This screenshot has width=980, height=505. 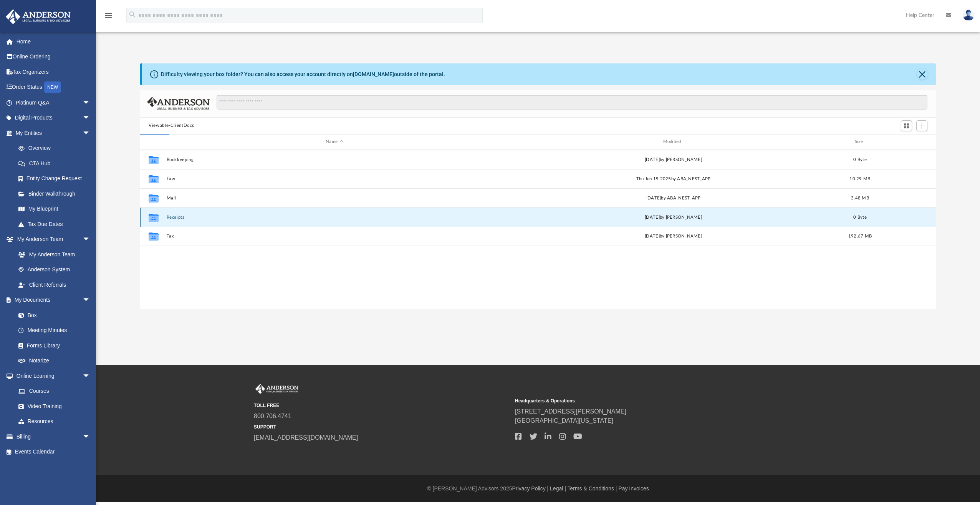 What do you see at coordinates (334, 179) in the screenshot?
I see `button: Law` at bounding box center [334, 179].